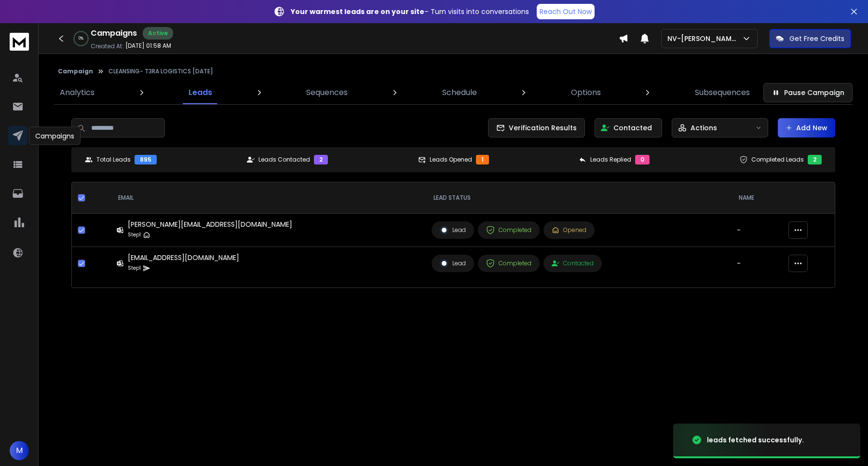  What do you see at coordinates (810, 39) in the screenshot?
I see `button: Get Free Credits` at bounding box center [810, 39].